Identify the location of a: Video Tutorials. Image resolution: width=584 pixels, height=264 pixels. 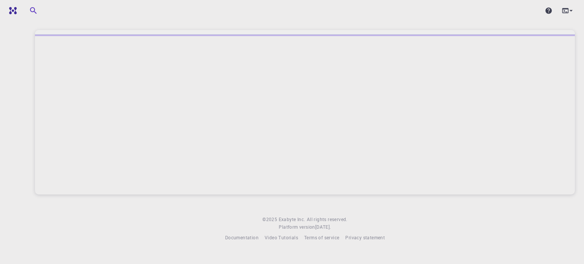
(281, 238).